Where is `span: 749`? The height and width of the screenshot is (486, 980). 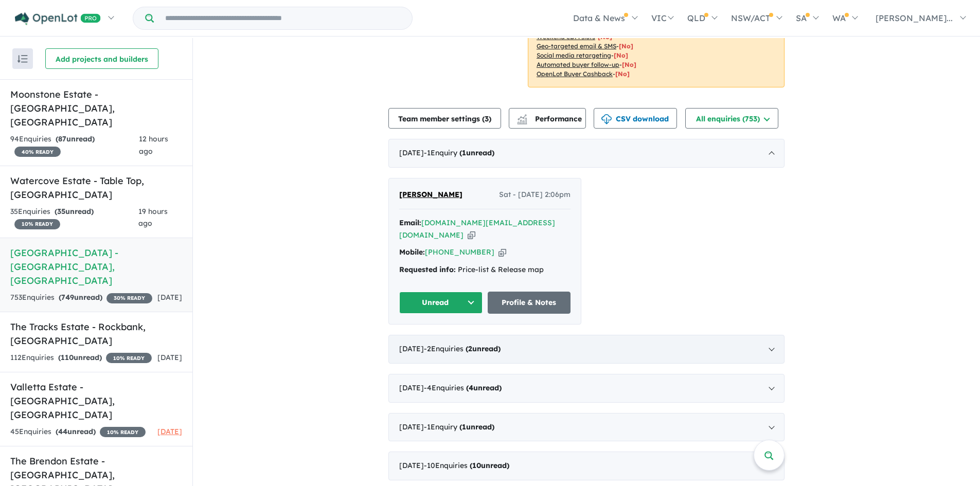 span: 749 is located at coordinates (68, 297).